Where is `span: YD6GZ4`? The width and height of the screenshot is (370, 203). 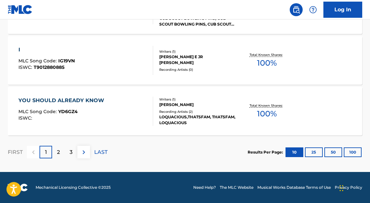 span: YD6GZ4 is located at coordinates (68, 112).